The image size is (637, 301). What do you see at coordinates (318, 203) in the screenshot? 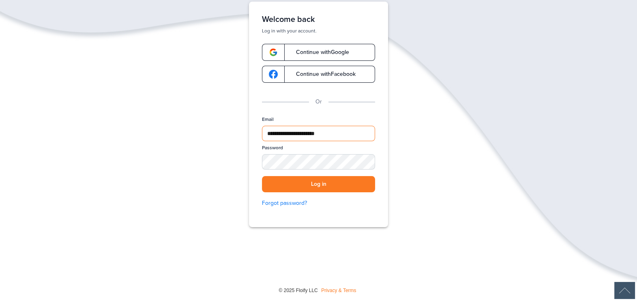
I see `a: Forgot password?` at bounding box center [318, 203].